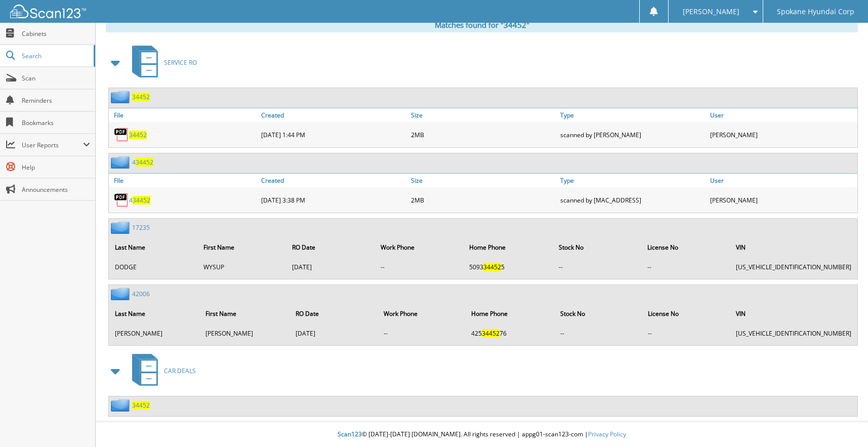 The height and width of the screenshot is (447, 868). Describe the element at coordinates (141, 227) in the screenshot. I see `a: 17235` at that location.